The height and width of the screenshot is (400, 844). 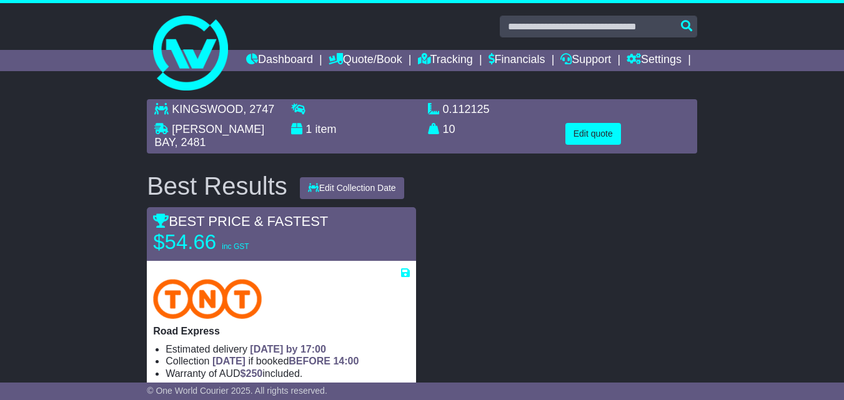 What do you see at coordinates (259, 109) in the screenshot?
I see `span: , 2747` at bounding box center [259, 109].